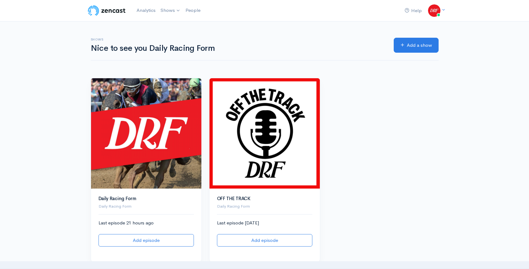 Image resolution: width=529 pixels, height=269 pixels. Describe the element at coordinates (413, 11) in the screenshot. I see `a: Help` at that location.